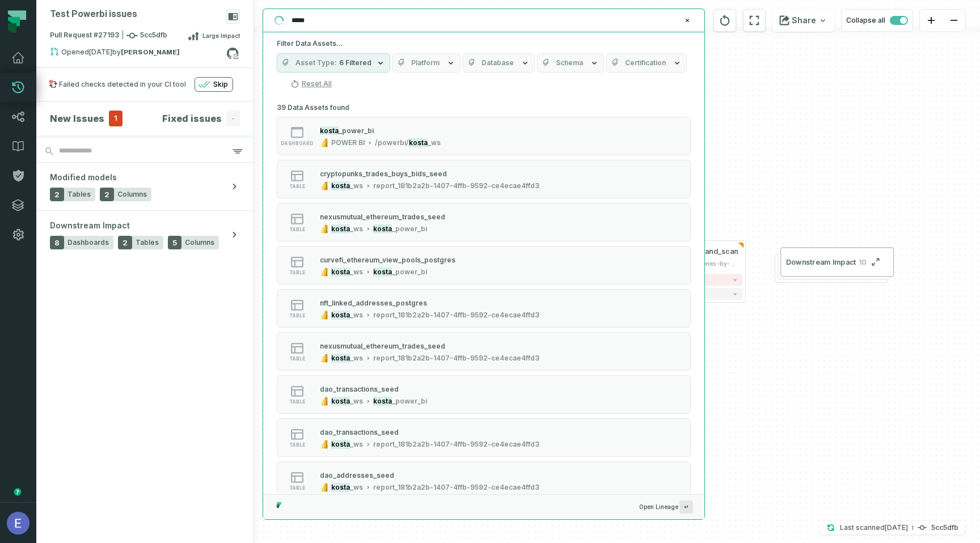  Describe the element at coordinates (945, 528) in the screenshot. I see `h4: 5cc5dfb` at that location.